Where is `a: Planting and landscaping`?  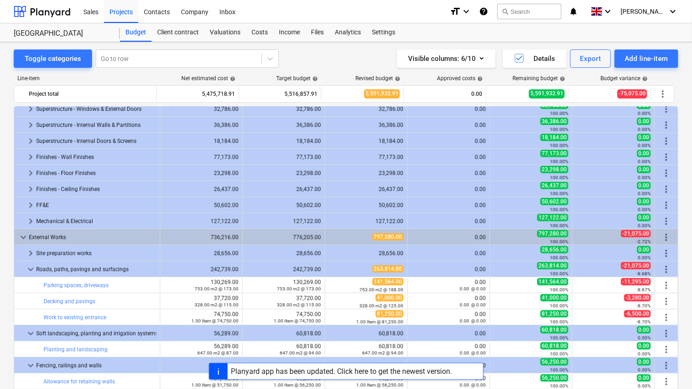
a: Planting and landscaping is located at coordinates (76, 349).